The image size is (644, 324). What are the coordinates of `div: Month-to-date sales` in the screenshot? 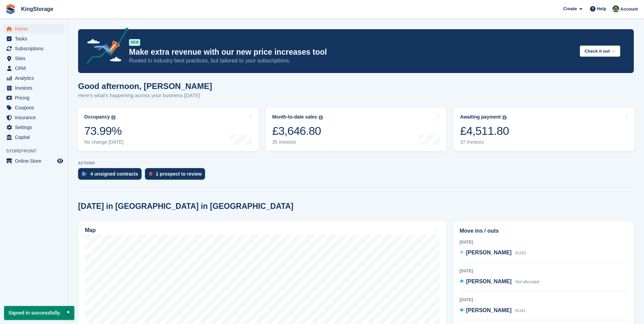 It's located at (295, 117).